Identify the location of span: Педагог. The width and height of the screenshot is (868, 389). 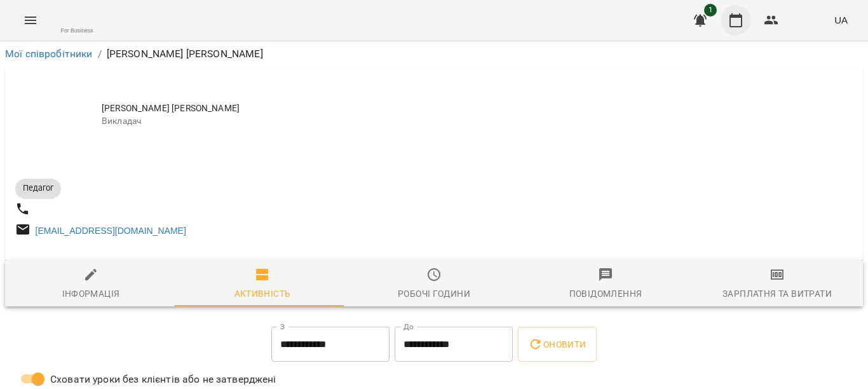
(38, 188).